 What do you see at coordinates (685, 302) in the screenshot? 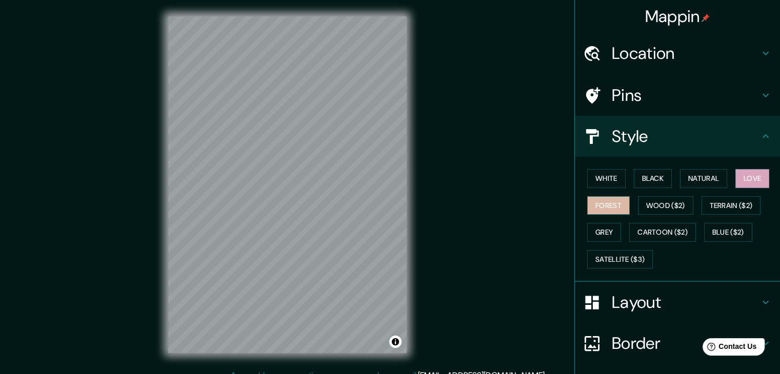
I see `h4: Layout` at bounding box center [685, 302].